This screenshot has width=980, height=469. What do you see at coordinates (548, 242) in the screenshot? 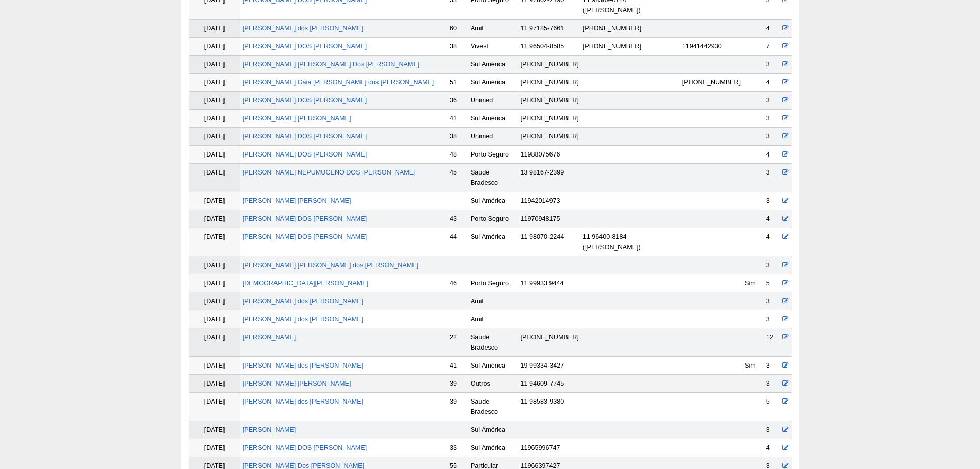
I see `td: 11 98070-2244` at bounding box center [548, 242].